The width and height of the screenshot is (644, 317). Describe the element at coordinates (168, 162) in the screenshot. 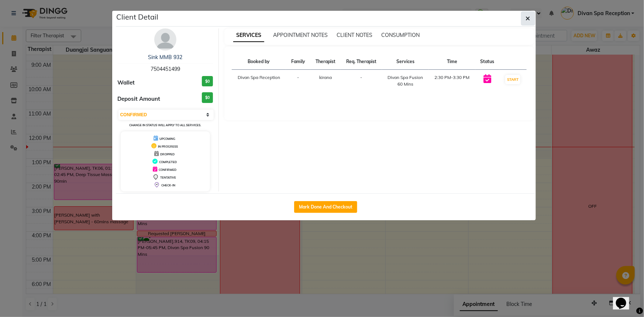

I see `span: COMPLETED` at that location.